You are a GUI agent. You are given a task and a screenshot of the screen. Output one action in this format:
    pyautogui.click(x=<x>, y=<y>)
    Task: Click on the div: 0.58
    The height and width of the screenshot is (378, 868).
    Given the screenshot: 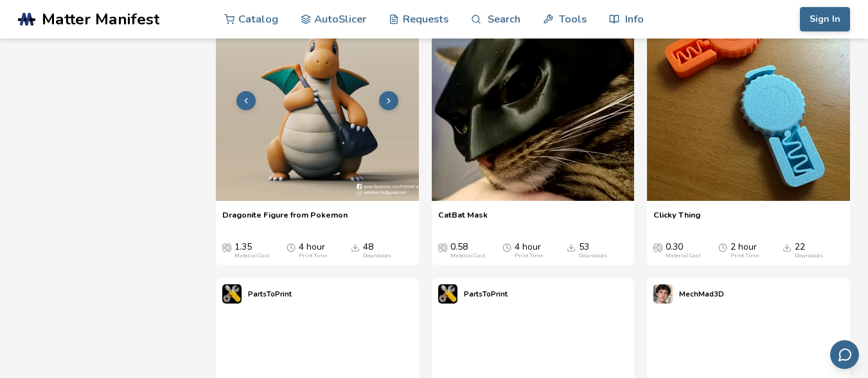 What is the action you would take?
    pyautogui.click(x=468, y=250)
    